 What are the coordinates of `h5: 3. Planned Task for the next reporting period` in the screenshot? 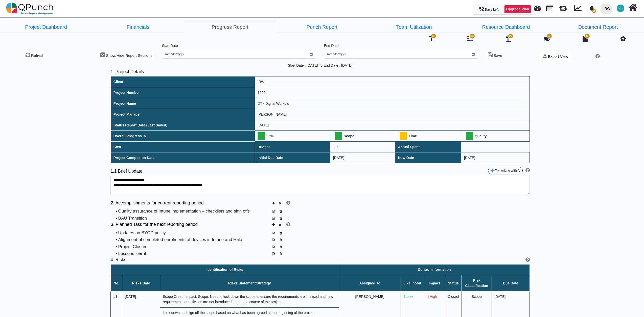 It's located at (190, 224).